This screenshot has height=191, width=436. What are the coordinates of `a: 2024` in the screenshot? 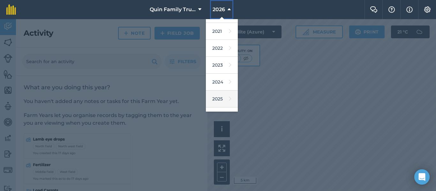 It's located at (222, 82).